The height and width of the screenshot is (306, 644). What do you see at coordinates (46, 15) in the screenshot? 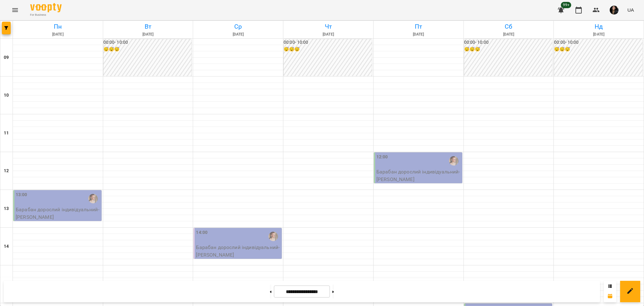
I see `span: For Business` at bounding box center [46, 15].